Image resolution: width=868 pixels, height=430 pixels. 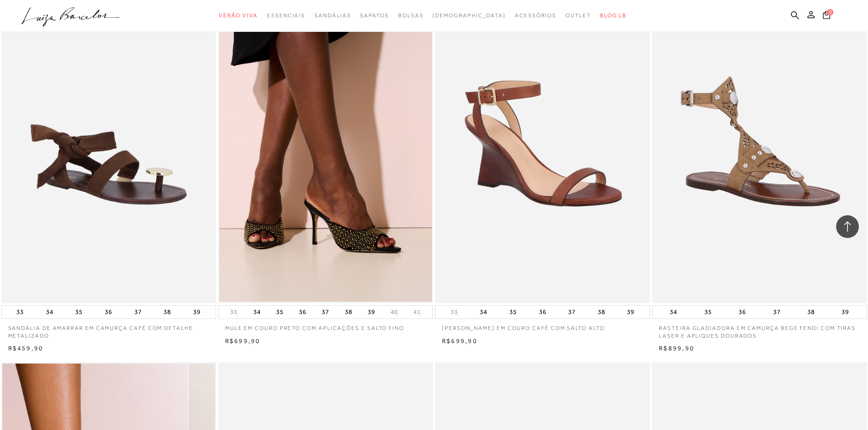 What do you see at coordinates (286, 16) in the screenshot?
I see `span: Essenciais` at bounding box center [286, 16].